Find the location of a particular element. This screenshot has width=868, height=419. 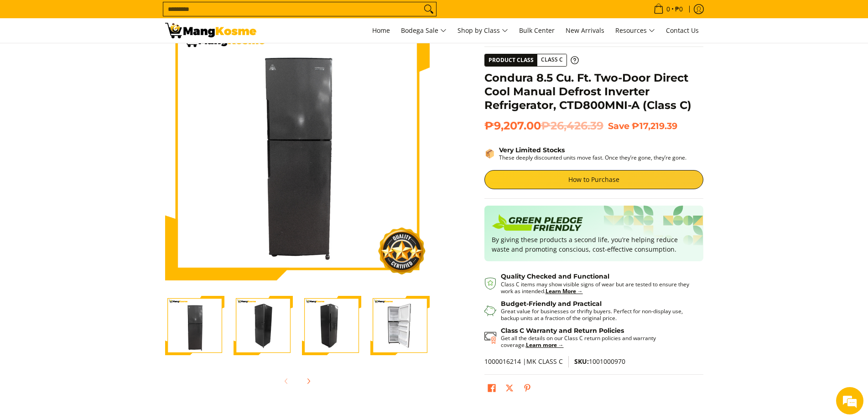

span: ₱0 is located at coordinates (679, 9).